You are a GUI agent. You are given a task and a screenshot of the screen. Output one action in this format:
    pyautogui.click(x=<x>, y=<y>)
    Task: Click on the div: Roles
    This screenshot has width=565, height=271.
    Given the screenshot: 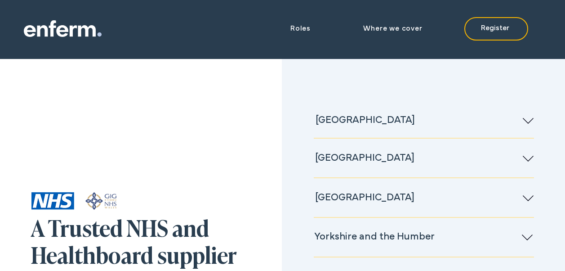 What is the action you would take?
    pyautogui.click(x=281, y=29)
    